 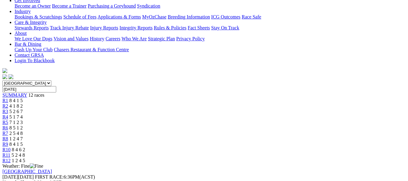 I want to click on img: twitter.svg, so click(x=11, y=77).